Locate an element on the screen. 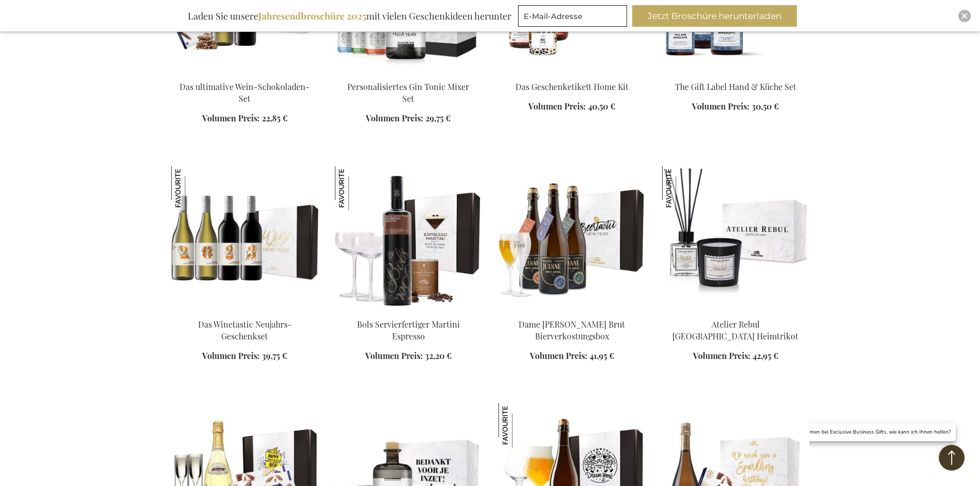  img: Das Winetastic Neujahrs-Geschenkset is located at coordinates (193, 189).